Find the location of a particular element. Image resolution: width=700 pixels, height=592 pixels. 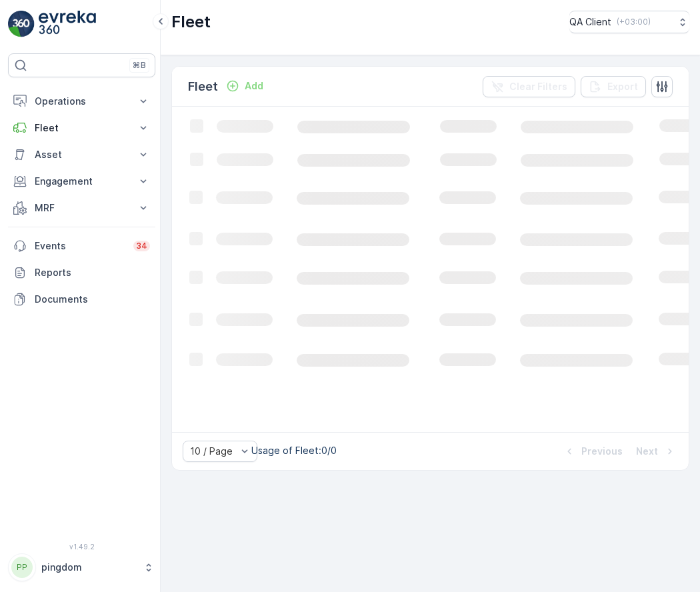

button: MRF is located at coordinates (81, 208).